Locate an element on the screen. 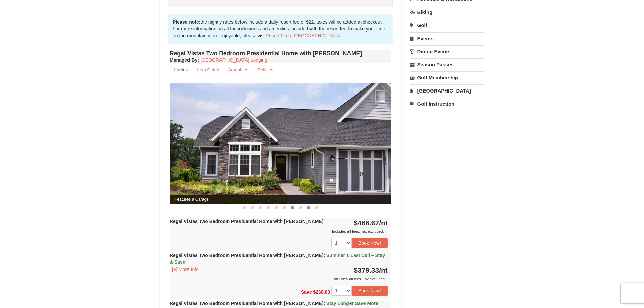  small: Item Detail is located at coordinates (208, 70).